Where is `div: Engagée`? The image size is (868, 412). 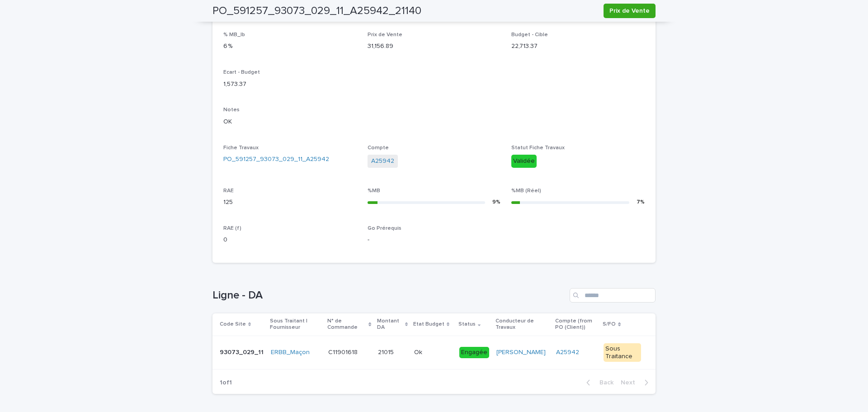
div: Engagée is located at coordinates (474, 352).